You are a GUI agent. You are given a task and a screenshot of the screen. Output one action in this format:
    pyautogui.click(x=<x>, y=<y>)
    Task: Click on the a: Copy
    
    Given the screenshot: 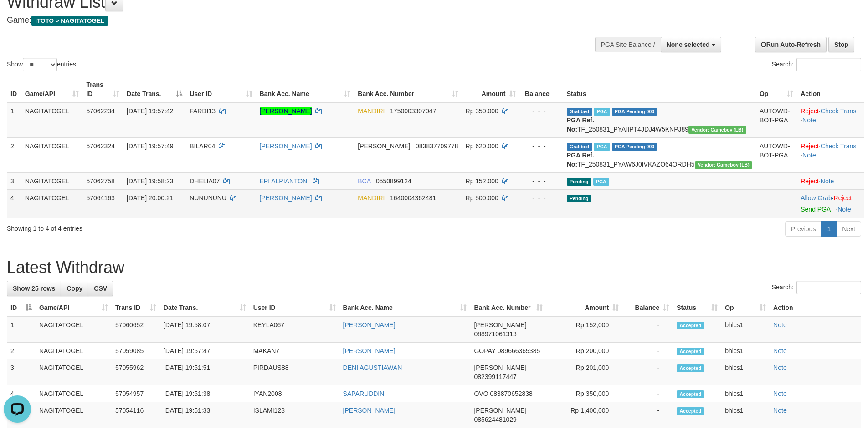 What is the action you would take?
    pyautogui.click(x=75, y=289)
    